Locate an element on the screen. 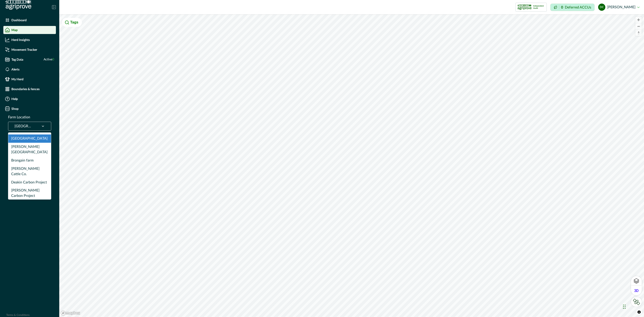 The height and width of the screenshot is (317, 644). p: Help is located at coordinates (14, 99).